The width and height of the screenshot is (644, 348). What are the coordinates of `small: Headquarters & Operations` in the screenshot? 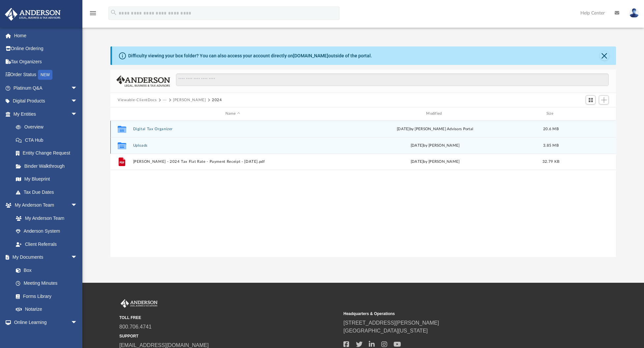 It's located at (453, 313).